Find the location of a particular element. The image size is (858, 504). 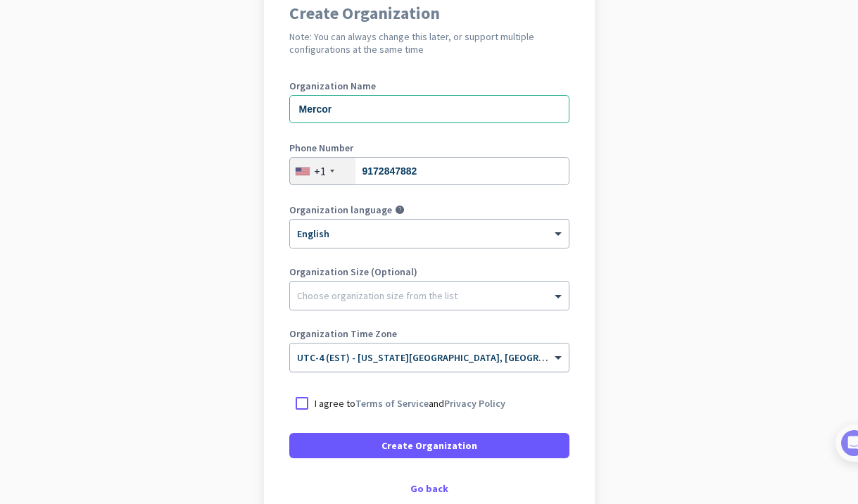

label: Phone Number is located at coordinates (430, 148).